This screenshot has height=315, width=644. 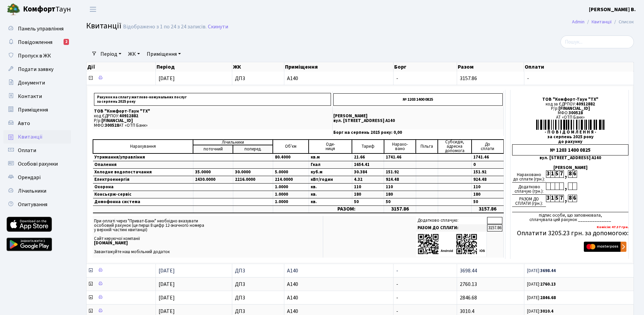 I want to click on span: 2846.68, so click(x=468, y=298).